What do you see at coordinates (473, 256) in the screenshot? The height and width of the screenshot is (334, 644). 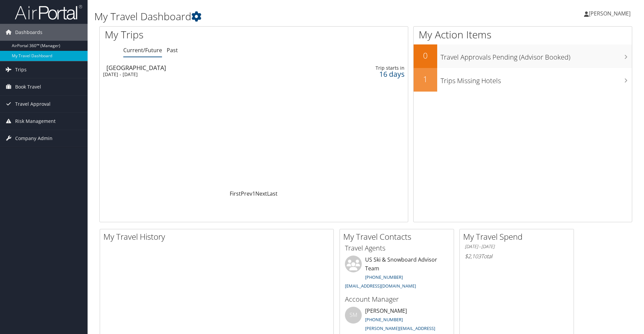 I see `span: $2,103` at bounding box center [473, 256].